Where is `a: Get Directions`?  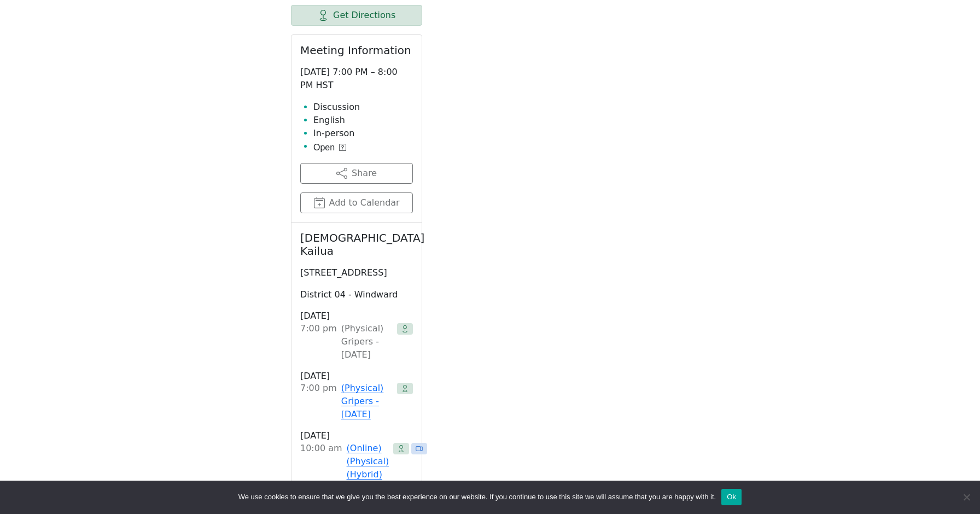
a: Get Directions is located at coordinates (357, 15).